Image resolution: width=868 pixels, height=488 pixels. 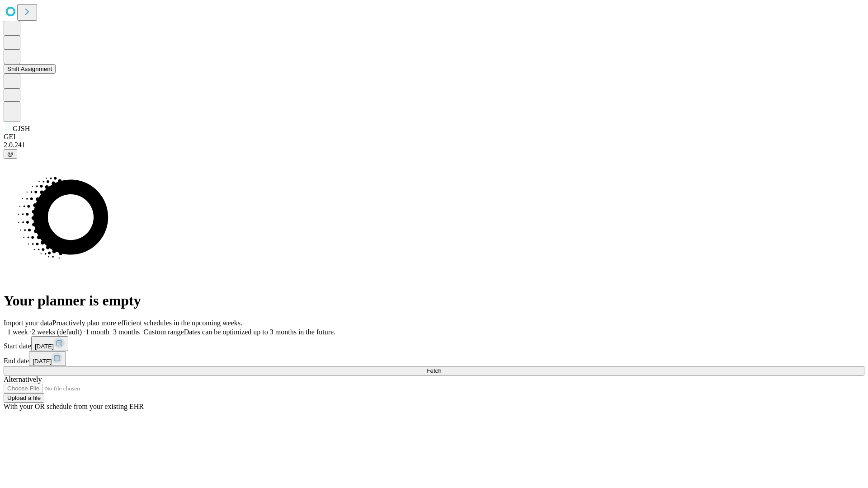 I want to click on div: 2.0.241, so click(x=434, y=145).